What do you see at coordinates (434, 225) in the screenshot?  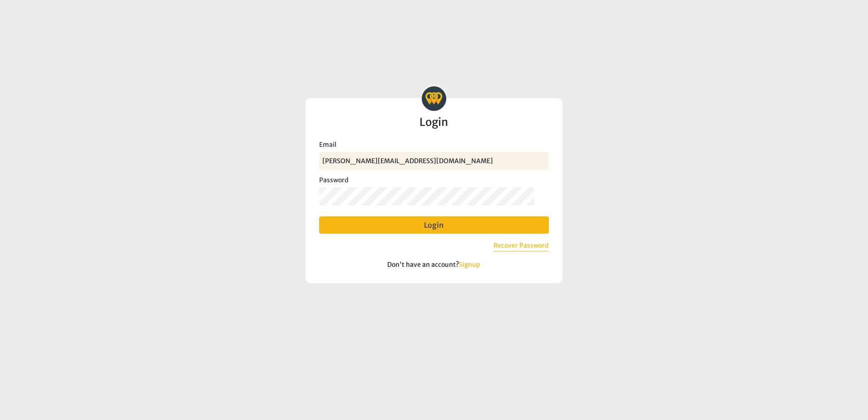 I see `button: Login` at bounding box center [434, 225].